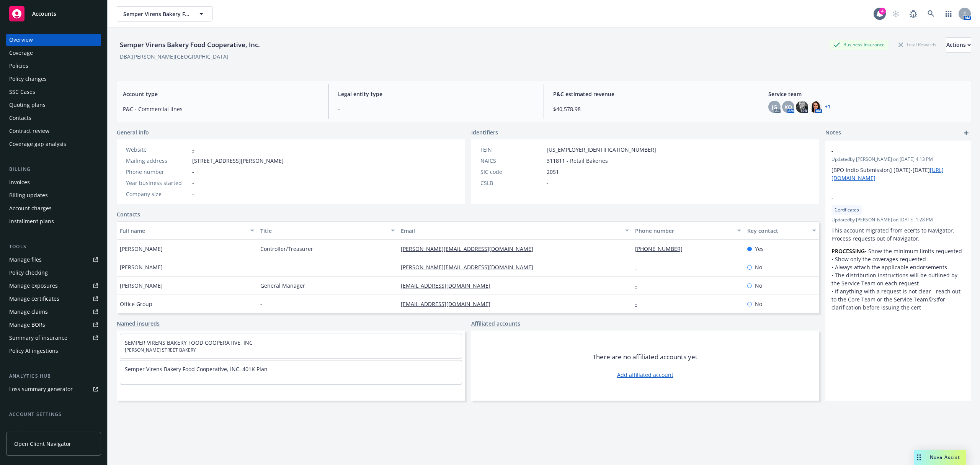  What do you see at coordinates (44, 14) in the screenshot?
I see `span: Accounts` at bounding box center [44, 14].